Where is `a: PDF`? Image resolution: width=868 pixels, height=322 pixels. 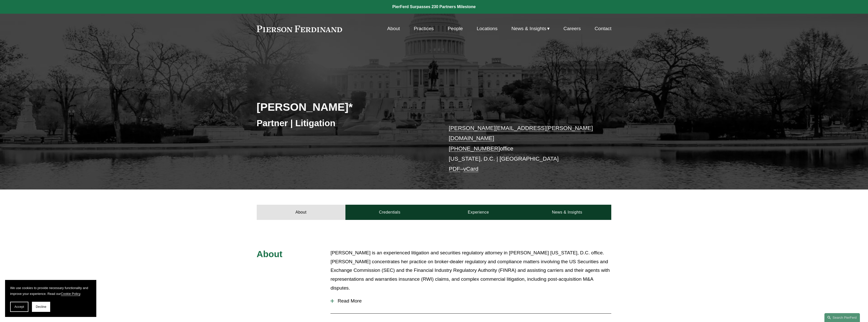 a: PDF is located at coordinates (454, 169).